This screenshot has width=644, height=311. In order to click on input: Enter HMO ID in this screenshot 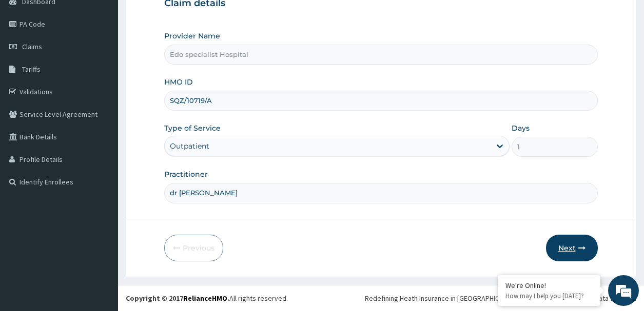, I will do `click(381, 100)`.